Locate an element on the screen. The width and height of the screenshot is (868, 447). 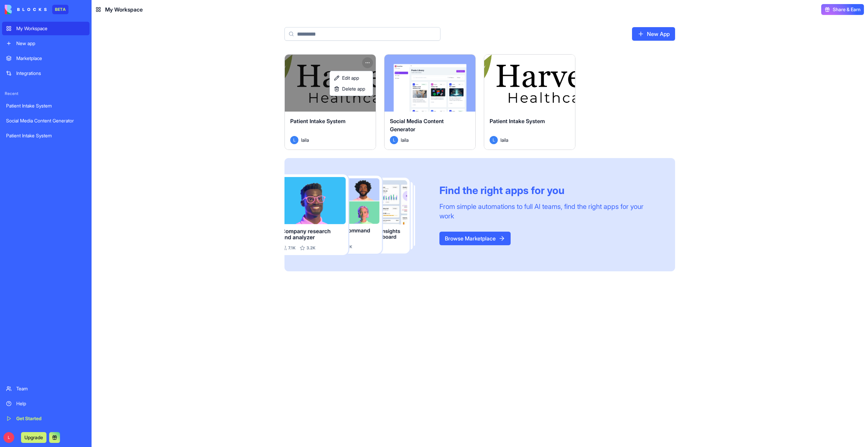
span: Edit app is located at coordinates (350, 78).